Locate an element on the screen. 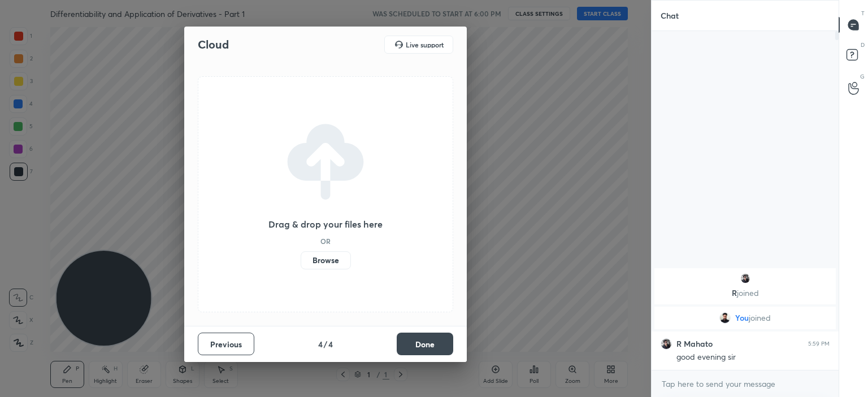 This screenshot has height=397, width=868. h5: Live support is located at coordinates (425, 45).